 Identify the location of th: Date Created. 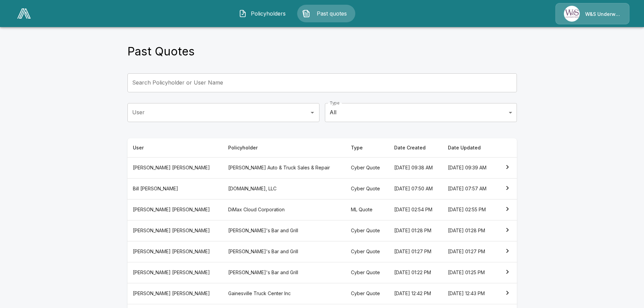
(416, 148).